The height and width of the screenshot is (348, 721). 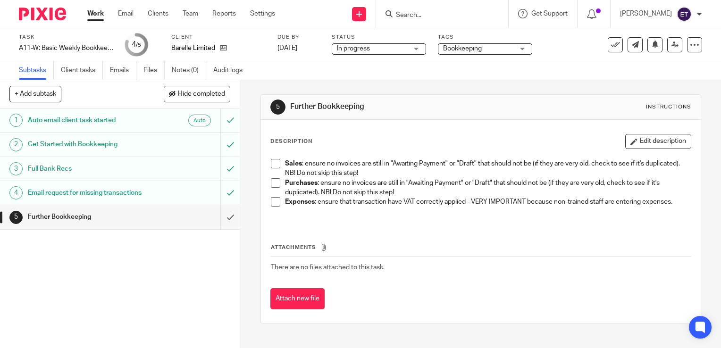 What do you see at coordinates (549, 14) in the screenshot?
I see `span: Get Support` at bounding box center [549, 14].